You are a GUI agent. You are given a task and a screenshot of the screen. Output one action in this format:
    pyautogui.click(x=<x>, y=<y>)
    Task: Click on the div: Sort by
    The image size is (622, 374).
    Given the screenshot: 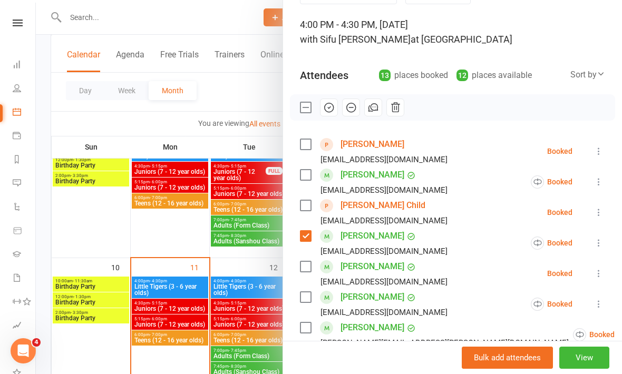 What is the action you would take?
    pyautogui.click(x=588, y=75)
    